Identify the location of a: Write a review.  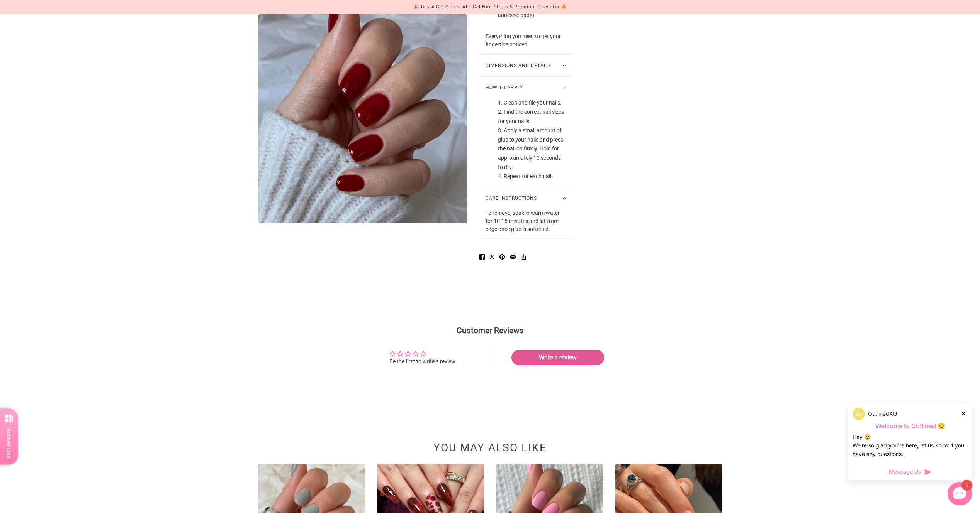
(558, 358).